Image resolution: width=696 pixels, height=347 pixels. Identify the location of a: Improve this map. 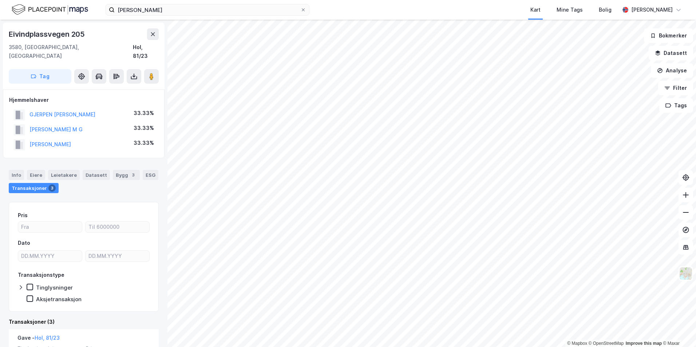
(643, 343).